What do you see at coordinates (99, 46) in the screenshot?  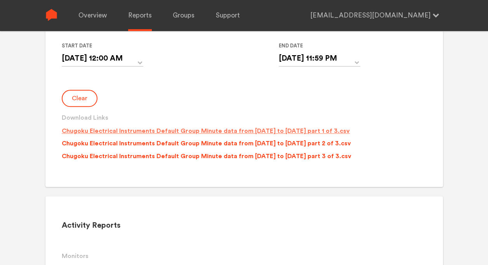 I see `label: Start Date` at bounding box center [99, 46].